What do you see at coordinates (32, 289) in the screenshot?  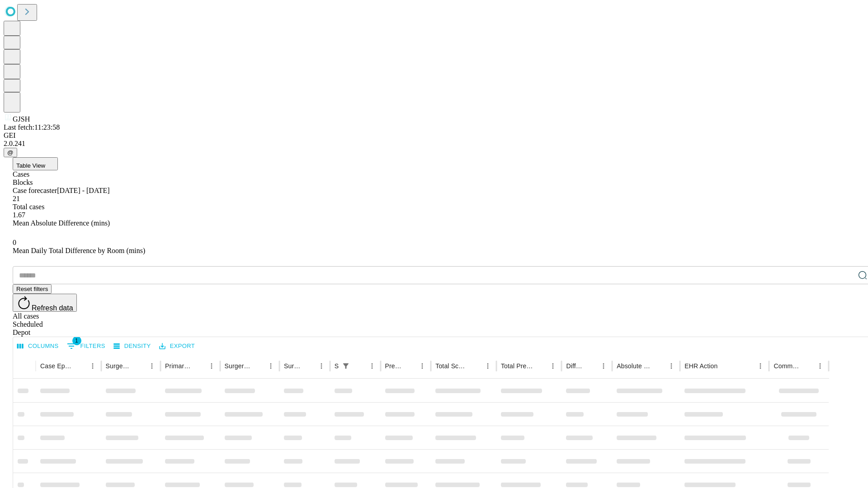 I see `span: Reset filters` at bounding box center [32, 289].